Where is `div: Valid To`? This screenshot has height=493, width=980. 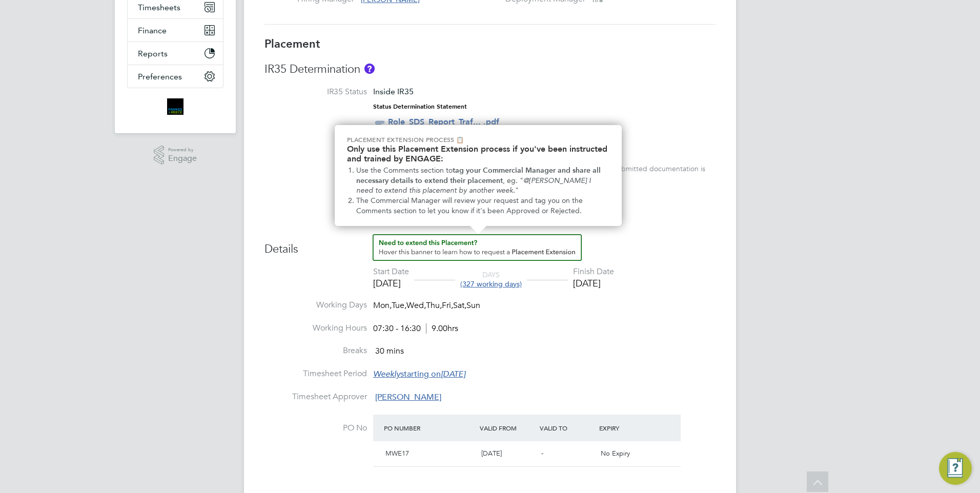
div: Valid To is located at coordinates (567, 428).